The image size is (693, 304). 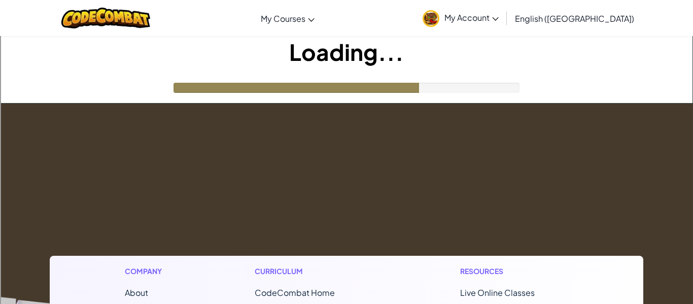 What do you see at coordinates (106, 18) in the screenshot?
I see `a: CodeCombat logo` at bounding box center [106, 18].